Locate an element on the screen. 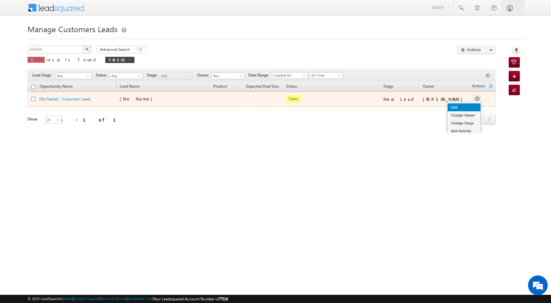  span: 25 is located at coordinates (54, 120).